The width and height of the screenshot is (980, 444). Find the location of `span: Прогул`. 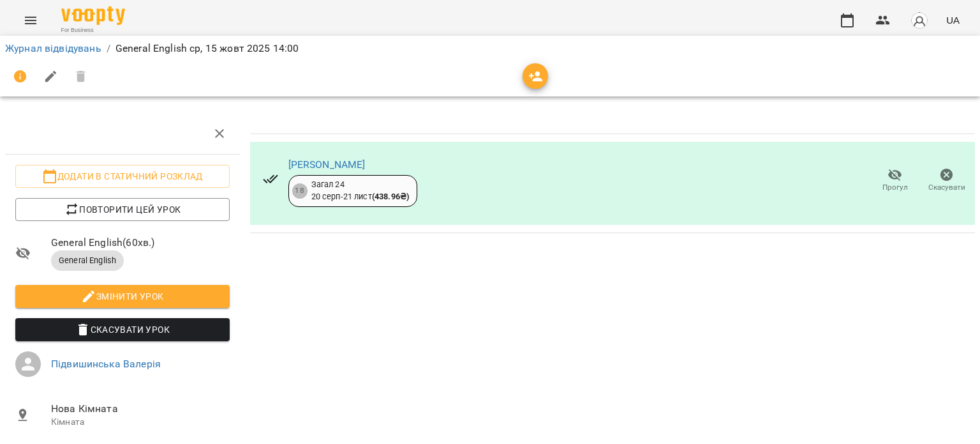

span: Прогул is located at coordinates (895, 187).